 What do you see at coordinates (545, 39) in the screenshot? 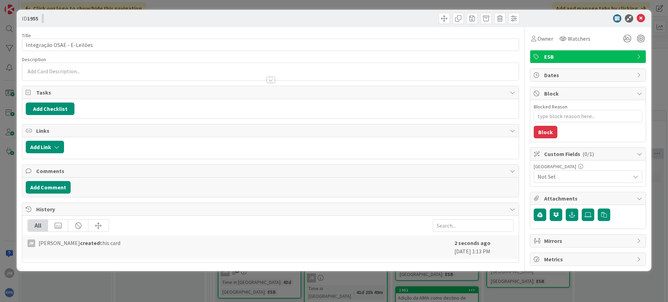
I see `span: Owner` at bounding box center [545, 39].